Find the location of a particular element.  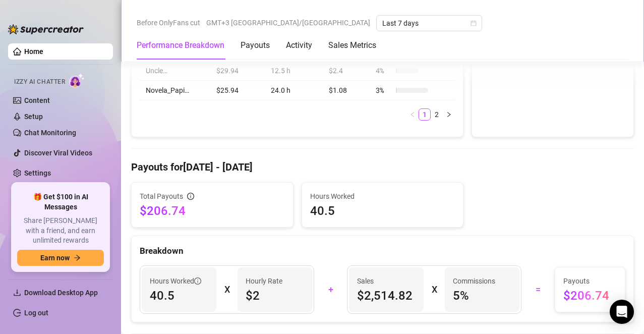

article: Hourly Rate is located at coordinates (264, 281).